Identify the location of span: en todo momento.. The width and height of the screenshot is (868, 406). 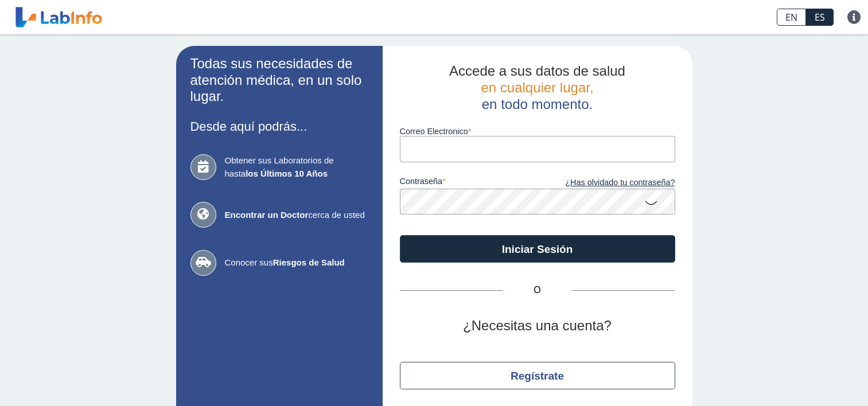
(537, 104).